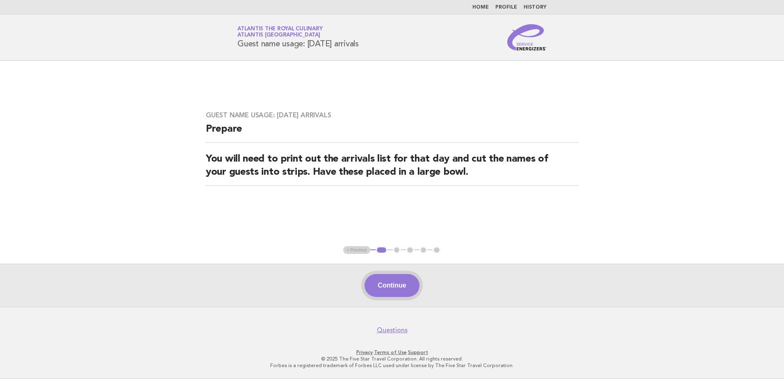  What do you see at coordinates (392, 359) in the screenshot?
I see `p: © 2025 The Five Star Travel Corporation. All rights reserved.` at bounding box center [392, 359].